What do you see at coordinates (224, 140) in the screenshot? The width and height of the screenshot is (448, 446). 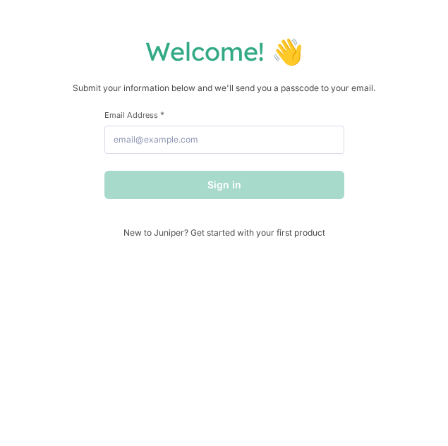 I see `input: email@example.com` at bounding box center [224, 140].